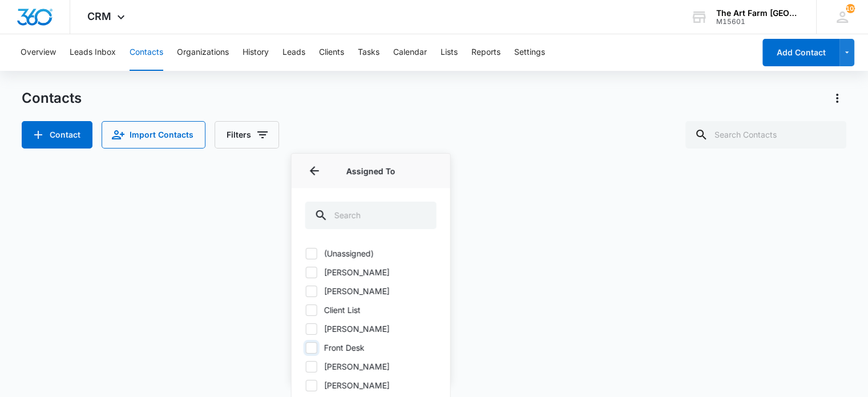 The width and height of the screenshot is (868, 397). What do you see at coordinates (371, 253) in the screenshot?
I see `label: (Unassigned)` at bounding box center [371, 253].